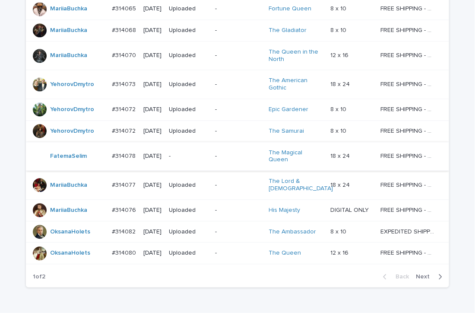  I want to click on p: #314068, so click(125, 29).